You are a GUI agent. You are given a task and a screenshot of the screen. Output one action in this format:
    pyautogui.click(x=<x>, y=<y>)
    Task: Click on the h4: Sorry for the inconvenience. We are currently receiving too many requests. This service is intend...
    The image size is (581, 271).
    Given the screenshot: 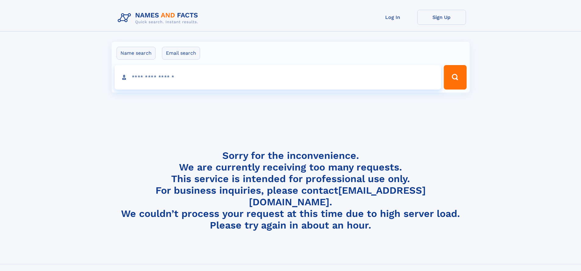 What is the action you would take?
    pyautogui.click(x=291, y=190)
    